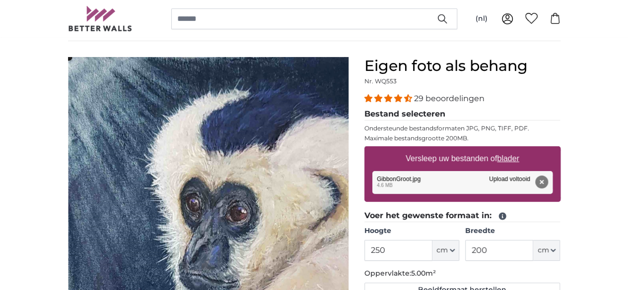 Image resolution: width=628 pixels, height=290 pixels. What do you see at coordinates (508, 158) in the screenshot?
I see `u: blader` at bounding box center [508, 158].